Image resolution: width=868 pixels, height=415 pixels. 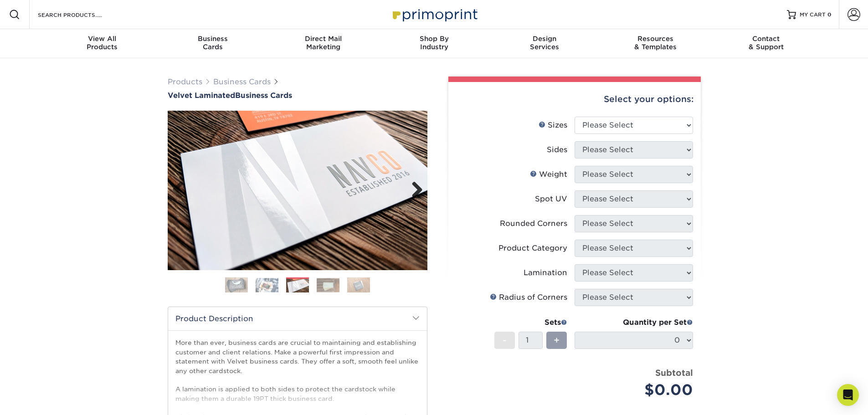 I want to click on span: Contact, so click(x=766, y=39).